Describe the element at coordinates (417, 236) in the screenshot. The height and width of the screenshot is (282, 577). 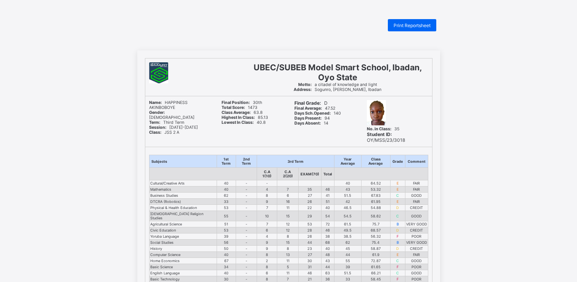
I see `td: POOR` at that location.